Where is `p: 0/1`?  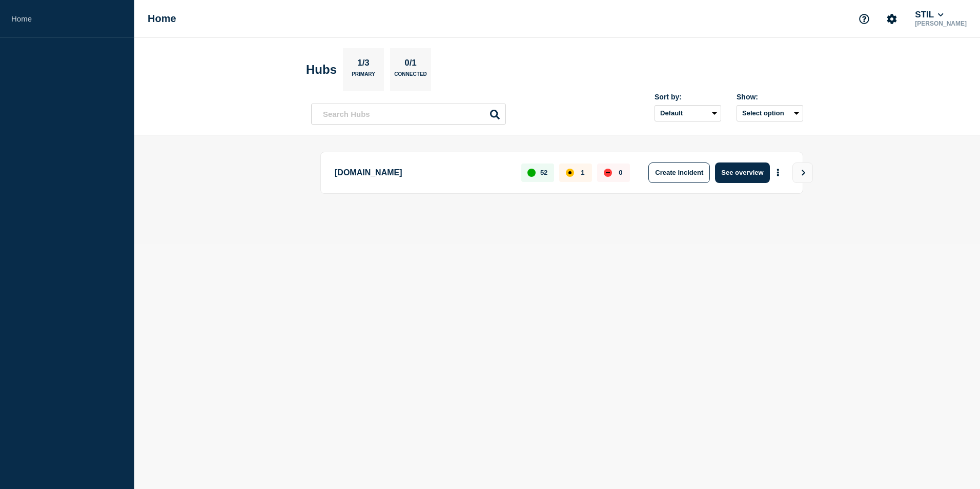
p: 0/1 is located at coordinates (411, 65).